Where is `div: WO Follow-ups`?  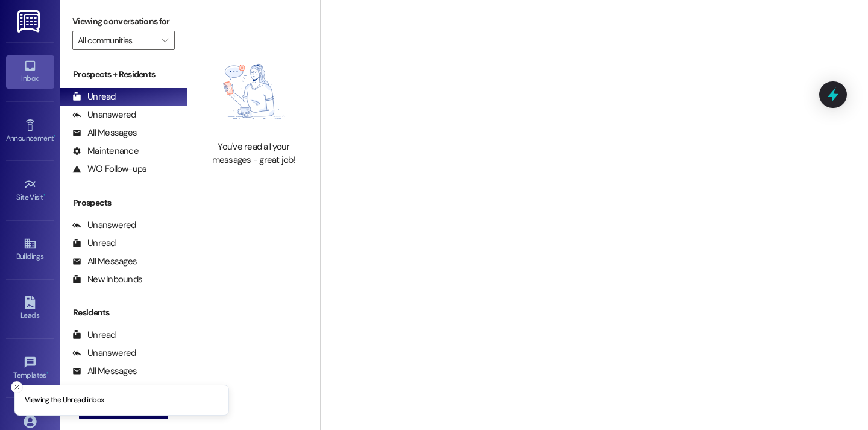
div: WO Follow-ups is located at coordinates (109, 169).